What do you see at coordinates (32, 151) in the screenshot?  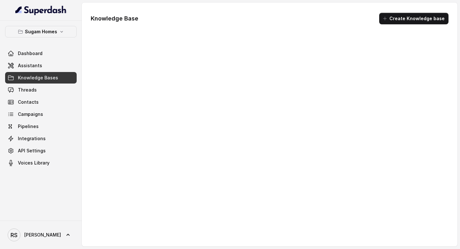 I see `span: API Settings` at bounding box center [32, 151].